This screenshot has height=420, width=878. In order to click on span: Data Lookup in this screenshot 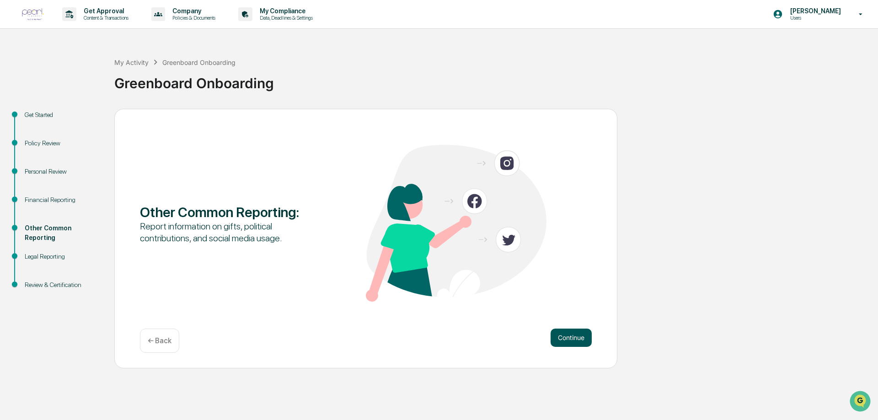, I will do `click(38, 137)`.